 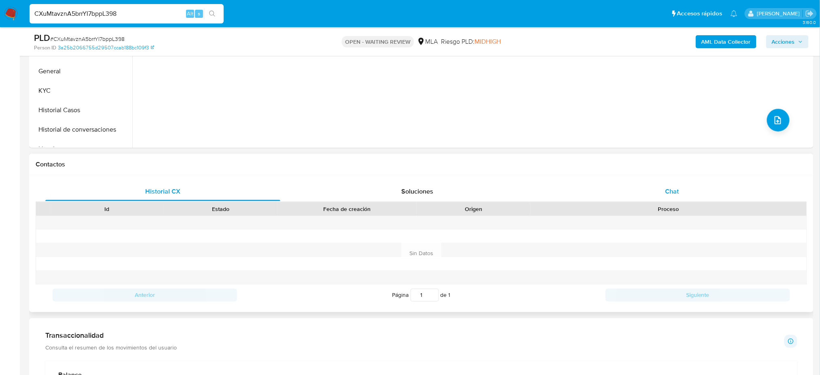 What do you see at coordinates (780, 13) in the screenshot?
I see `p: abril.medzovich@mercadolibre.com` at bounding box center [780, 13].